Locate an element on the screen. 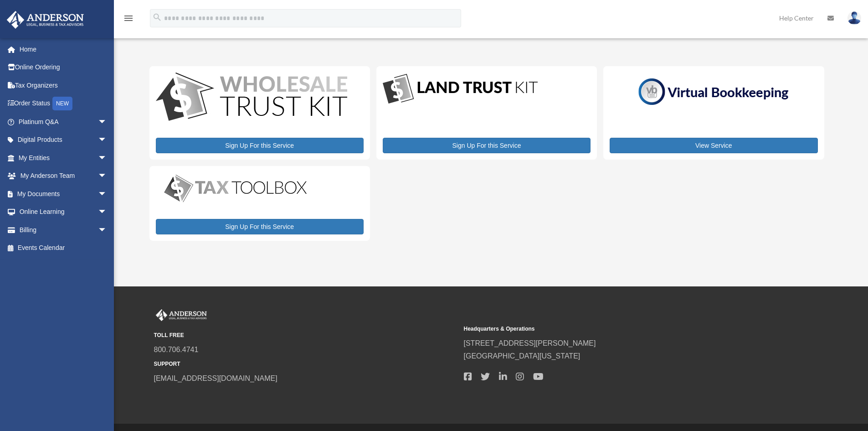  a: My Anderson Teamarrow_drop_down is located at coordinates (63, 176).